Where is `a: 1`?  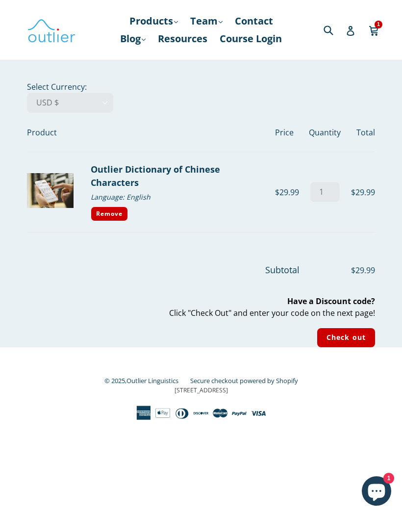
a: 1 is located at coordinates (374, 30).